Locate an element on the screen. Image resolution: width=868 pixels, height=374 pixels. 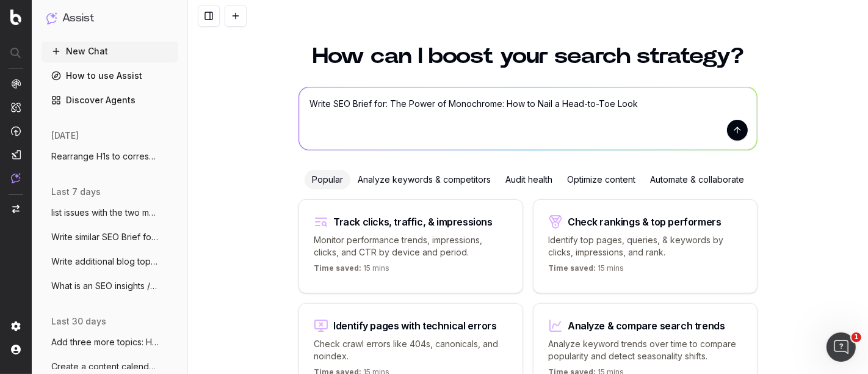
div: Analyze & compare search trends is located at coordinates (647, 326).